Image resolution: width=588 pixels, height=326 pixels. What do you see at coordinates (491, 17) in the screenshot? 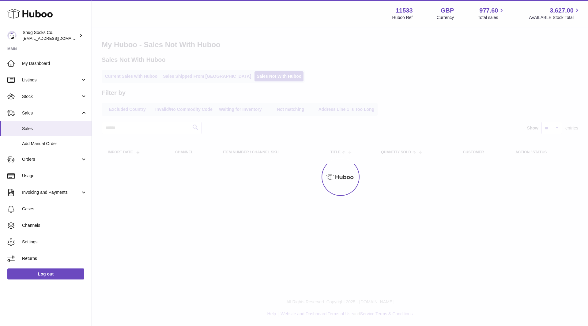
I see `span: Total sales` at bounding box center [491, 17].